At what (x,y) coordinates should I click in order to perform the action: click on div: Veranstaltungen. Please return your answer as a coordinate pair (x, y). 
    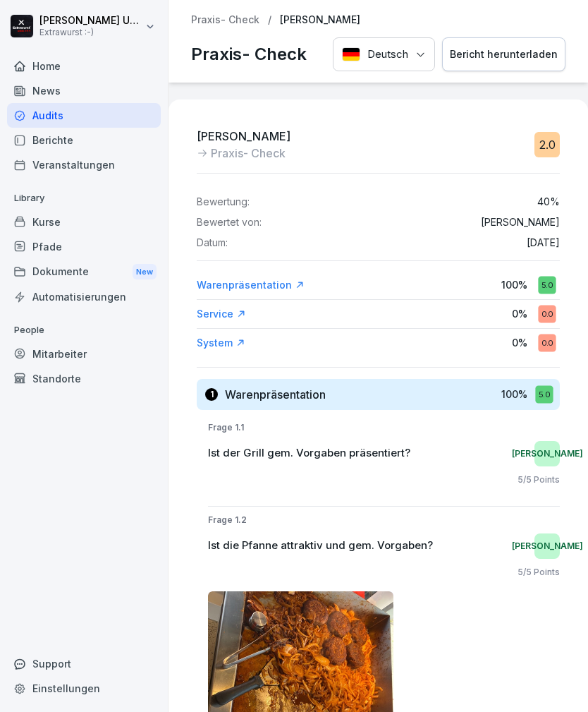
    Looking at the image, I should click on (84, 164).